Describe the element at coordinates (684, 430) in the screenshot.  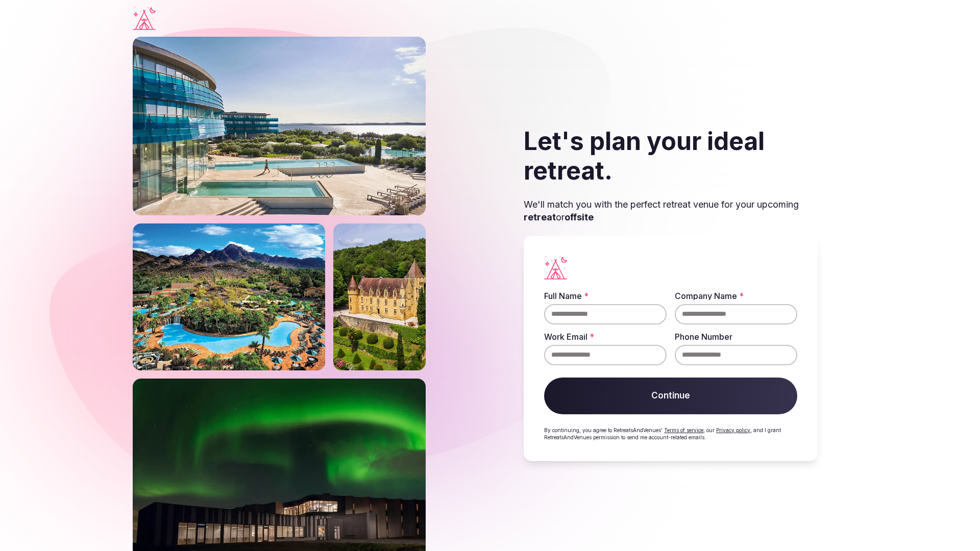
I see `a: Terms of service` at that location.